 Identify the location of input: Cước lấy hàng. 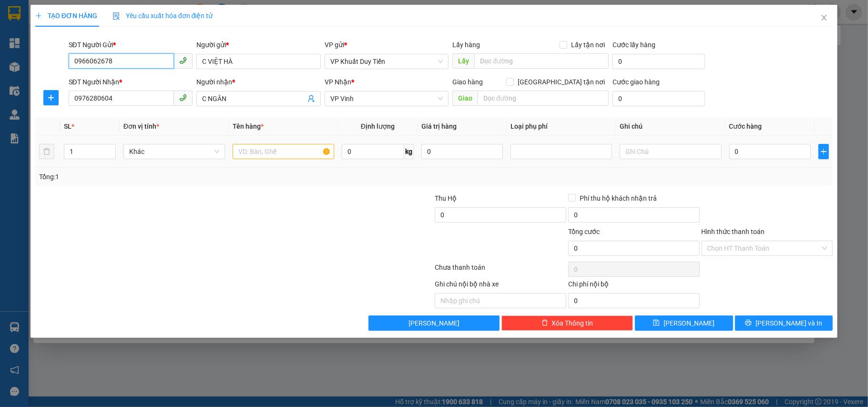
(659, 61).